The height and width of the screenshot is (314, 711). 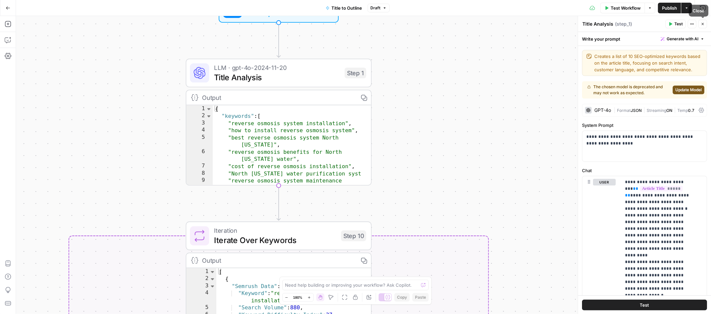 I want to click on span: Temp, so click(x=683, y=110).